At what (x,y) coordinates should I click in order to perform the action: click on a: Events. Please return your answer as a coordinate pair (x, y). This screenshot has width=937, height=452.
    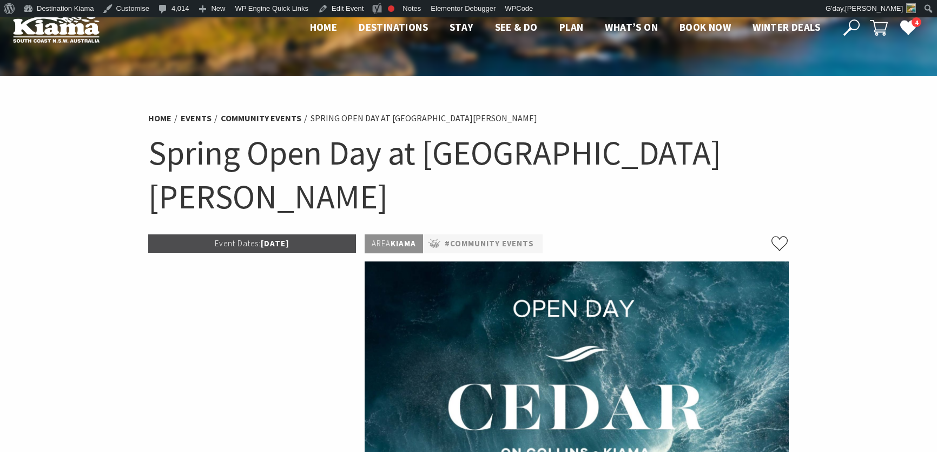
    Looking at the image, I should click on (196, 118).